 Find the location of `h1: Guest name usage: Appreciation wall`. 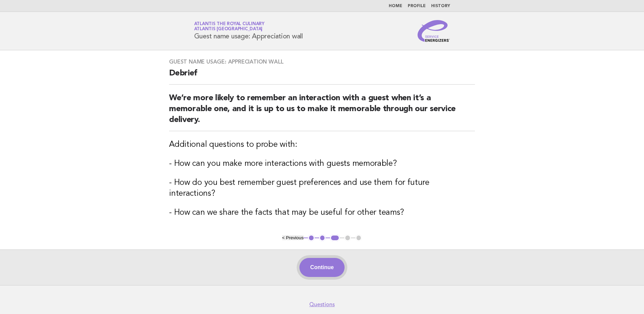

h1: Guest name usage: Appreciation wall is located at coordinates (248, 31).